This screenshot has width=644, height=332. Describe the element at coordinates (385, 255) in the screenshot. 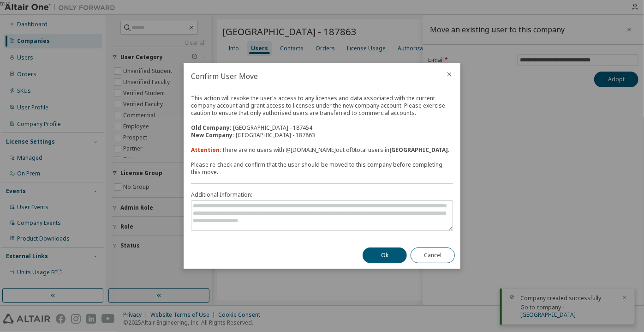

I see `button: Ok` at that location.